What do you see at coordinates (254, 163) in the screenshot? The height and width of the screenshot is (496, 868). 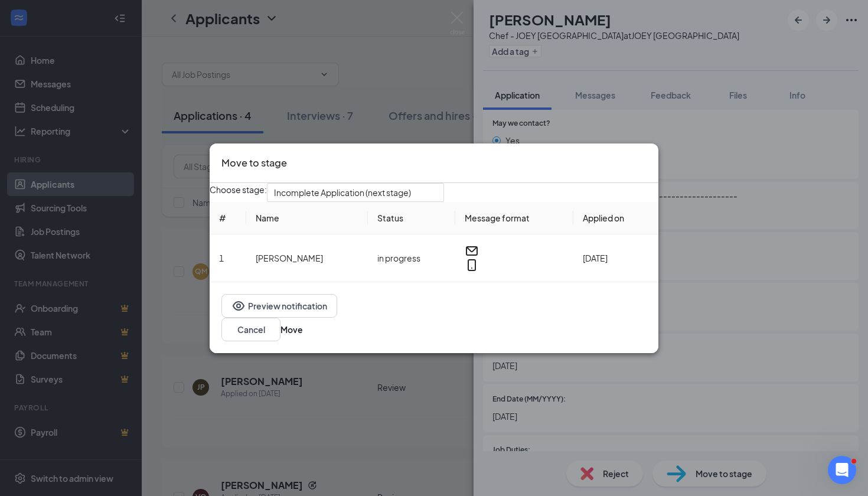 I see `h3: Move to stage` at bounding box center [254, 163].